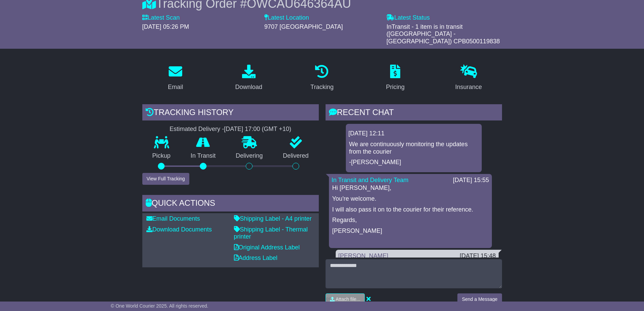 Image resolution: width=644 pixels, height=311 pixels. I want to click on a: Address Label, so click(256, 258).